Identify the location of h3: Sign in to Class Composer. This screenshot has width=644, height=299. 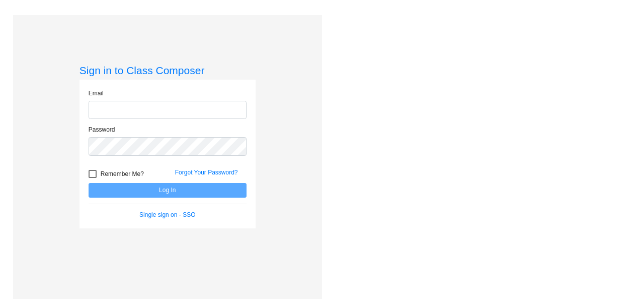
(168, 70).